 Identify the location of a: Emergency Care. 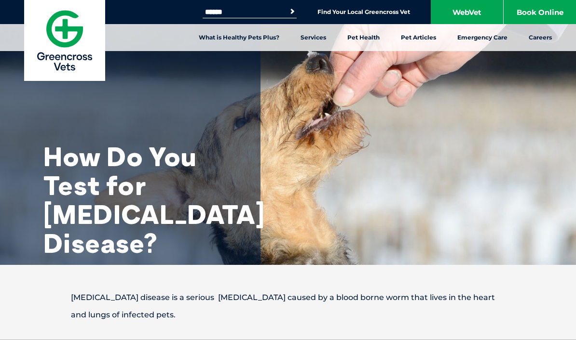
(482, 38).